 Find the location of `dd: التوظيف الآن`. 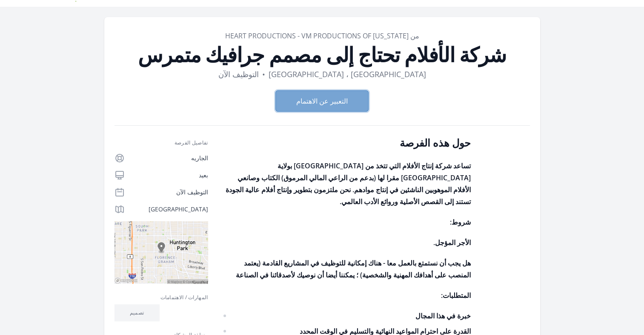

dd: التوظيف الآن is located at coordinates (238, 74).